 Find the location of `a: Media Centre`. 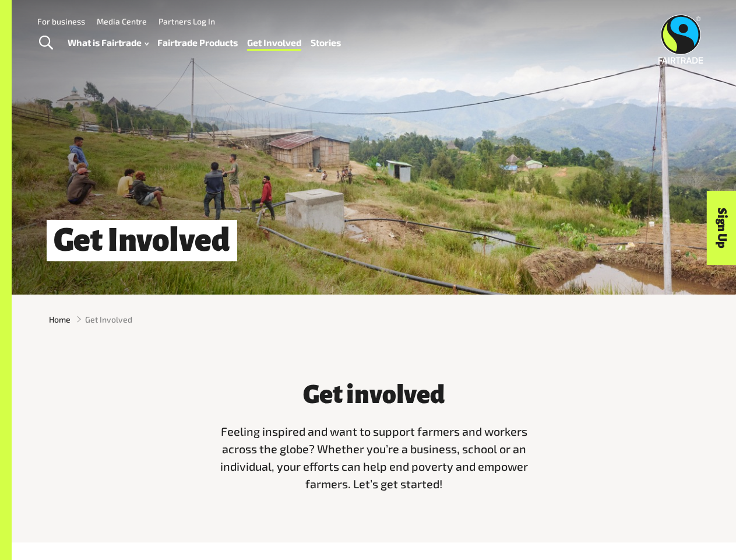

a: Media Centre is located at coordinates (122, 21).